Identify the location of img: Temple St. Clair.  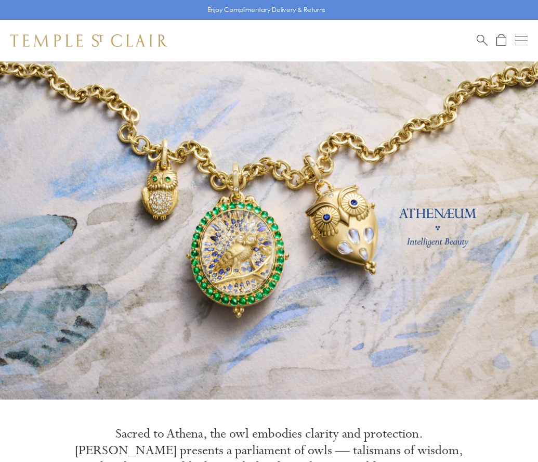
(89, 41).